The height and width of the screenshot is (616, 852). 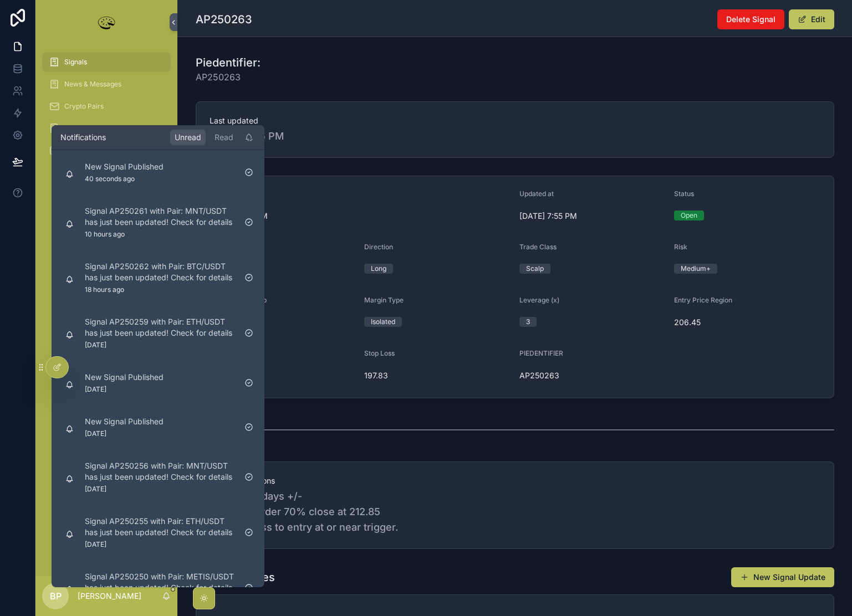 I want to click on a: Signal Updates, so click(x=106, y=128).